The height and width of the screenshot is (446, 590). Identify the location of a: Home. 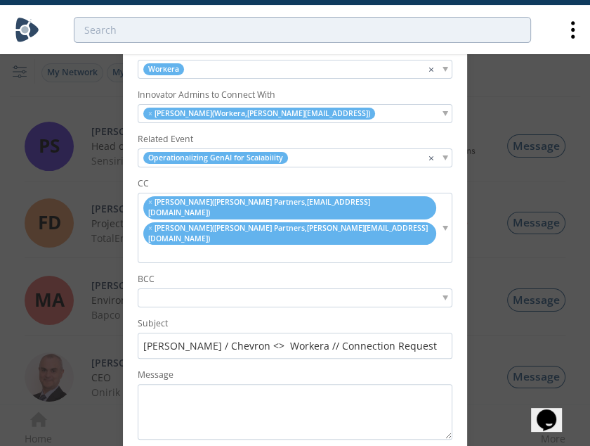
(27, 30).